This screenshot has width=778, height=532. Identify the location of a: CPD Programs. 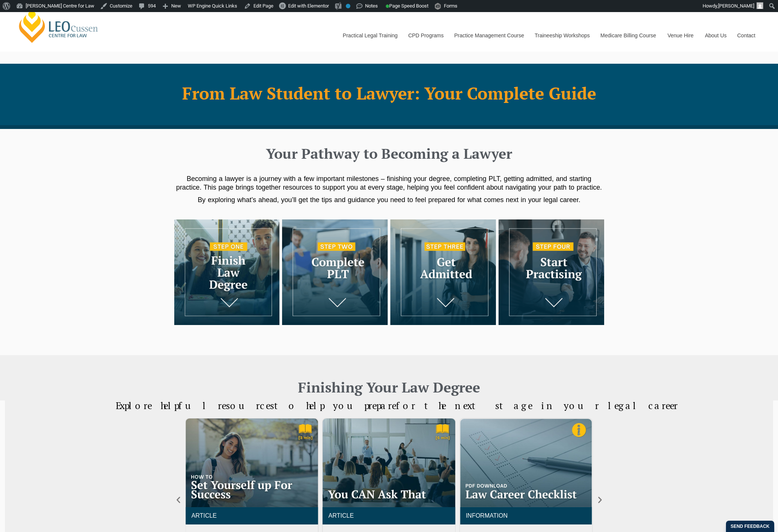
(426, 35).